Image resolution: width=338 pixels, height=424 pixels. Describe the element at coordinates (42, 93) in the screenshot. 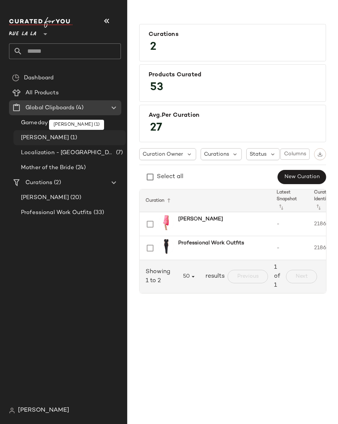

I see `span: All Products` at that location.